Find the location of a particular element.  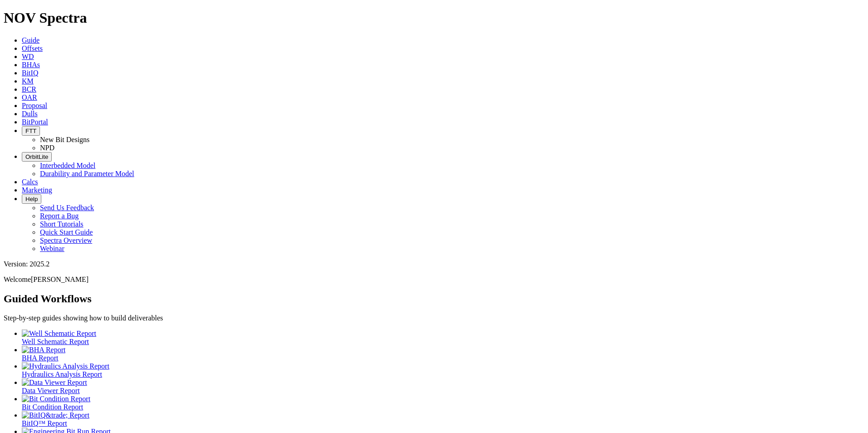

a: Calcs is located at coordinates (30, 181).